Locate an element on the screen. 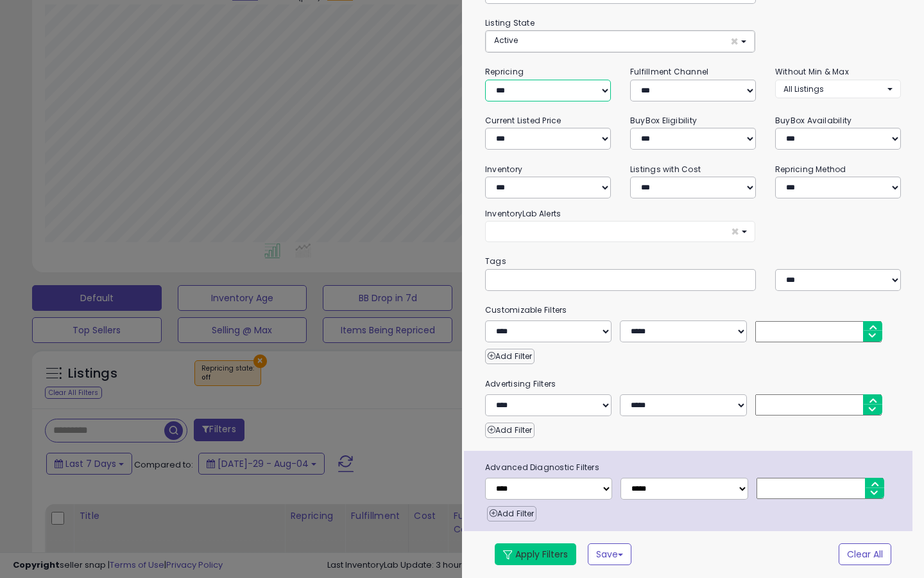 The height and width of the screenshot is (578, 924). button: All Listings is located at coordinates (838, 88).